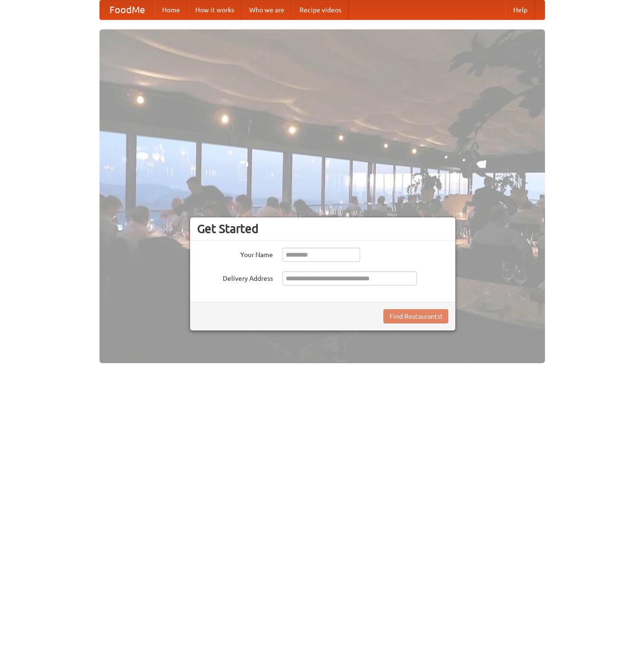 This screenshot has width=644, height=670. I want to click on button: Find Restaurants!, so click(415, 316).